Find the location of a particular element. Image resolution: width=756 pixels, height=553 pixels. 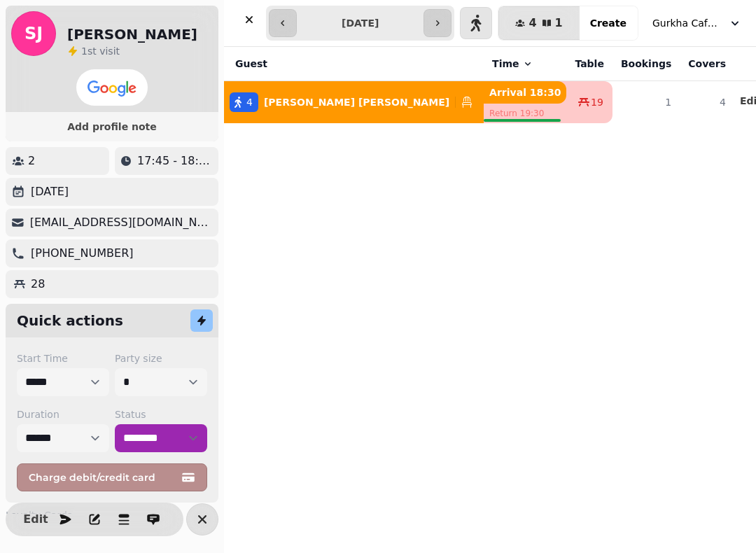

span: SJ is located at coordinates (34, 34).